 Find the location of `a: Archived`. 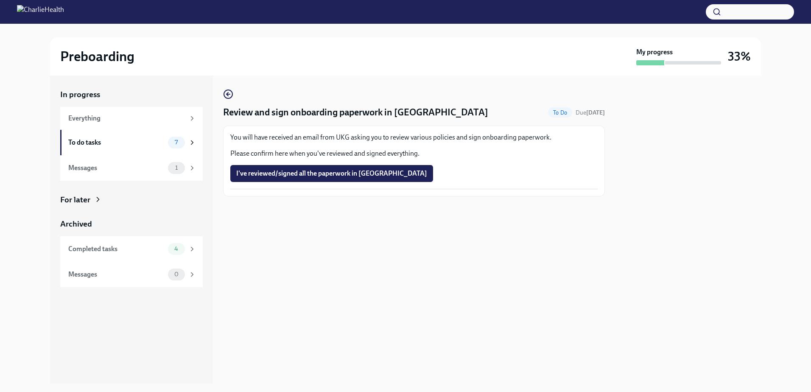

a: Archived is located at coordinates (131, 224).